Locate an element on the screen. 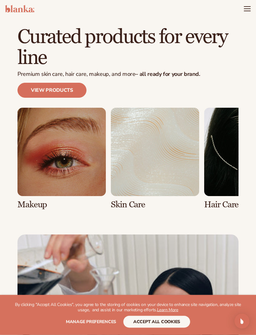 The width and height of the screenshot is (256, 335). button: Manage preferences is located at coordinates (91, 322).